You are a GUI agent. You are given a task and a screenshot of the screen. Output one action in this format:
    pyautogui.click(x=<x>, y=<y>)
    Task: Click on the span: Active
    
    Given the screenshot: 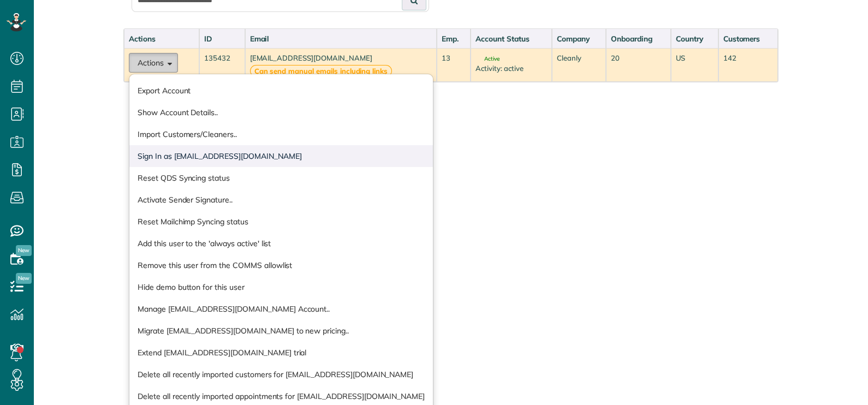 What is the action you would take?
    pyautogui.click(x=488, y=59)
    